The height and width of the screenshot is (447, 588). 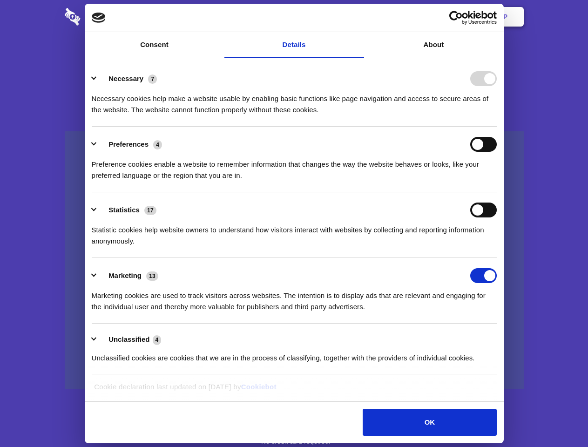 What do you see at coordinates (129, 339) in the screenshot?
I see `button: Unclassified (4)` at bounding box center [129, 339].